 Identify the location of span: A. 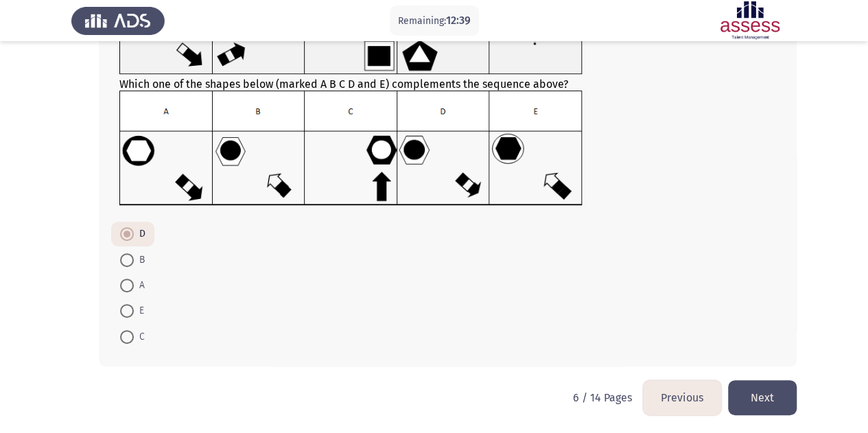
(140, 286).